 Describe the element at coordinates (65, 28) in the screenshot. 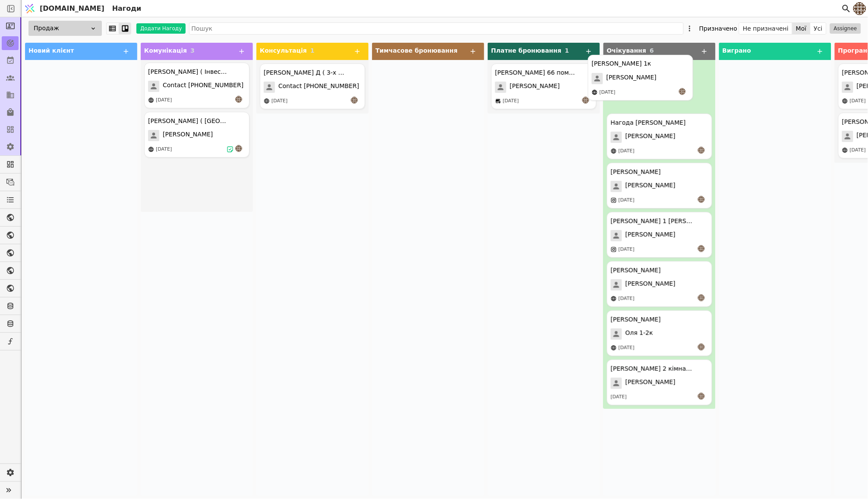

I see `div: Продаж` at that location.